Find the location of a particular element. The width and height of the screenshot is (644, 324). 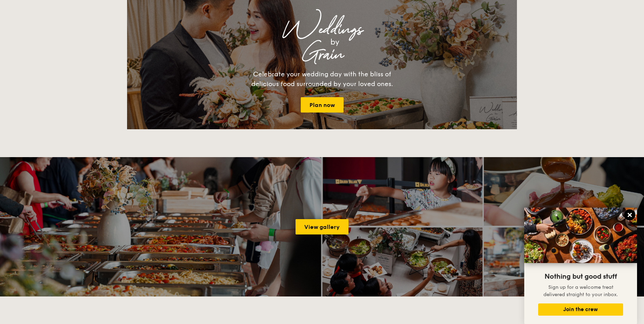

span: Nothing but good stuff is located at coordinates (580, 277).